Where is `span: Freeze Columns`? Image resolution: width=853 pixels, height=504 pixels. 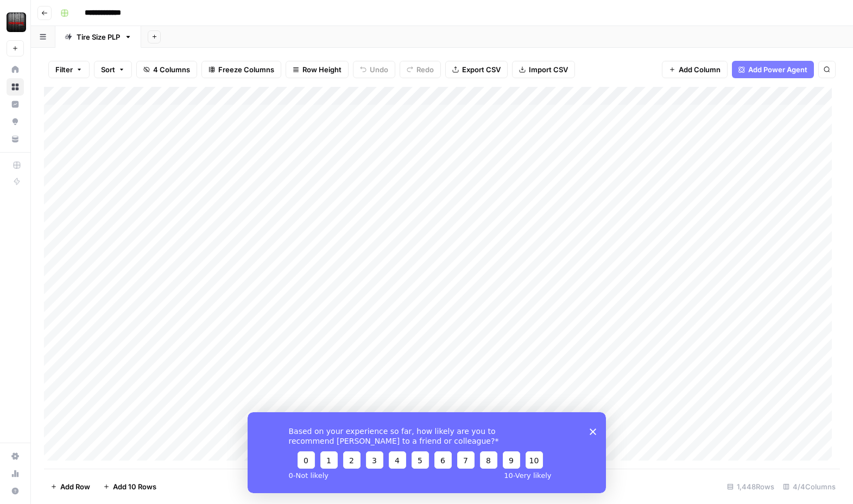
span: Freeze Columns is located at coordinates (246, 69).